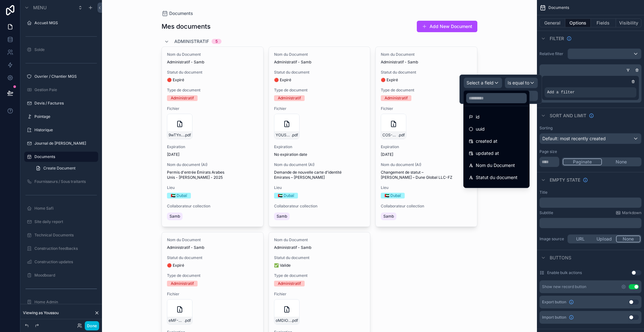 This screenshot has height=332, width=644. What do you see at coordinates (559, 8) in the screenshot?
I see `span: Documents` at bounding box center [559, 8].